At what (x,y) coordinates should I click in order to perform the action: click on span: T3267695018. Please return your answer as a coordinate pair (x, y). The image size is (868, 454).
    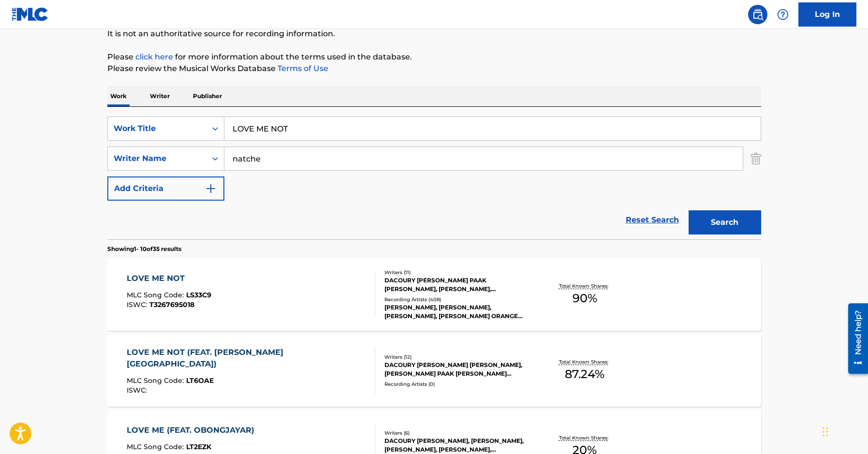
    Looking at the image, I should click on (172, 305).